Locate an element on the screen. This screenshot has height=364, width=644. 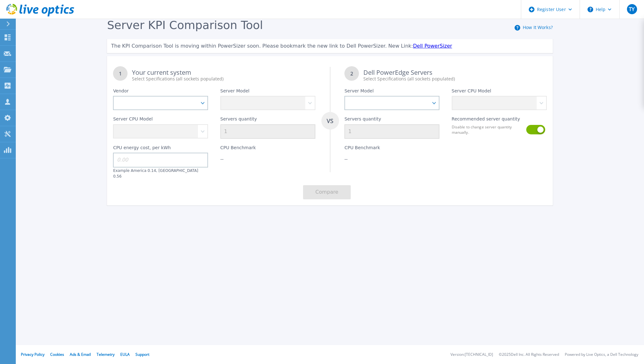
a: Privacy Policy is located at coordinates (32, 354).